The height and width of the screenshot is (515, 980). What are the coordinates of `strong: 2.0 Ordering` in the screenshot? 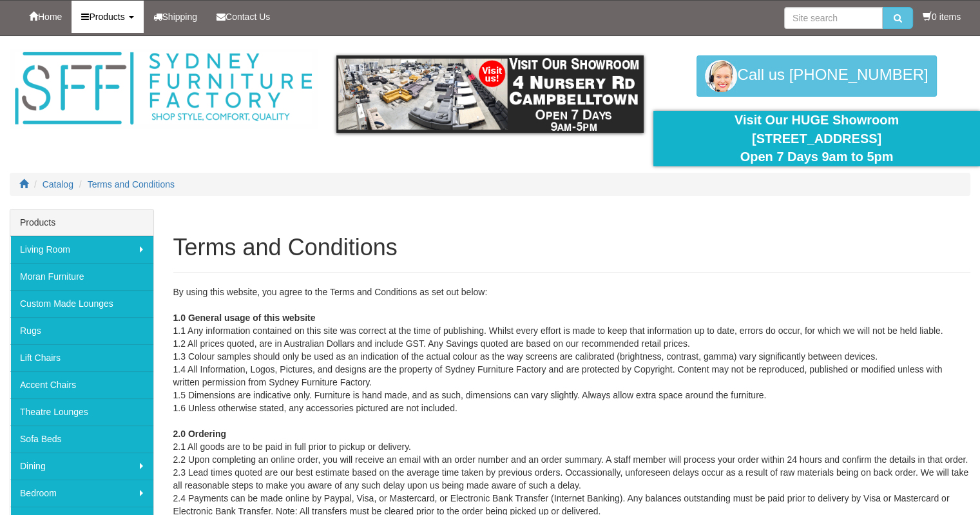 It's located at (200, 434).